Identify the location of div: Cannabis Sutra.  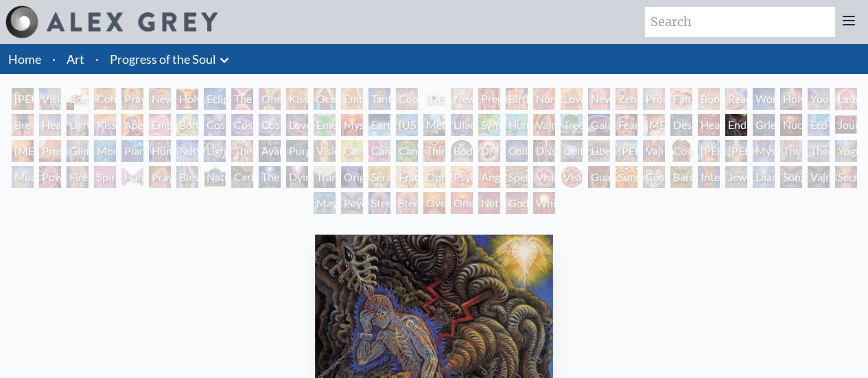
(380, 151).